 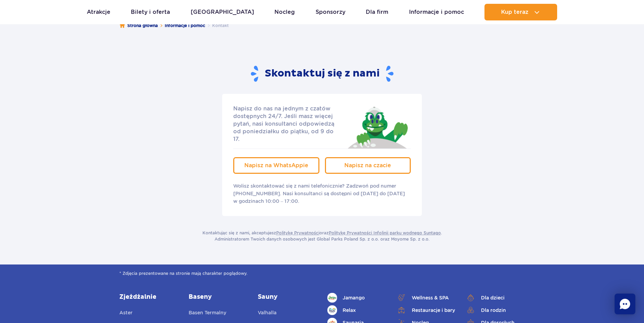 What do you see at coordinates (377, 127) in the screenshot?
I see `img: Jay` at bounding box center [377, 127].